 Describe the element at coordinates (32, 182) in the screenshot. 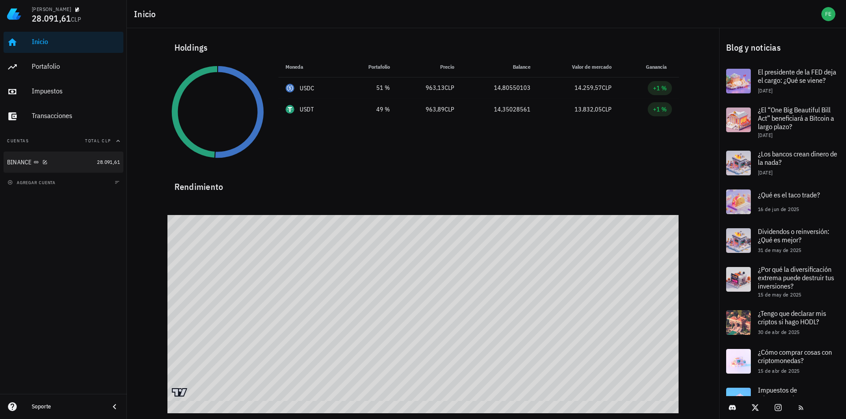

I see `span: agregar cuenta` at that location.